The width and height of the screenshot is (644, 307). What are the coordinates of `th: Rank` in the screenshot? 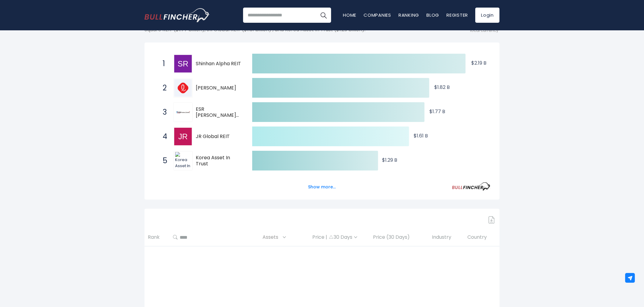 It's located at (157, 237).